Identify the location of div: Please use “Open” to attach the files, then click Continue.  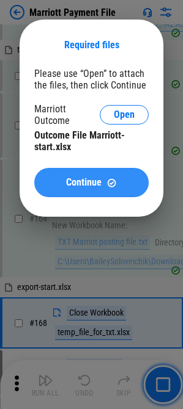
(91, 79).